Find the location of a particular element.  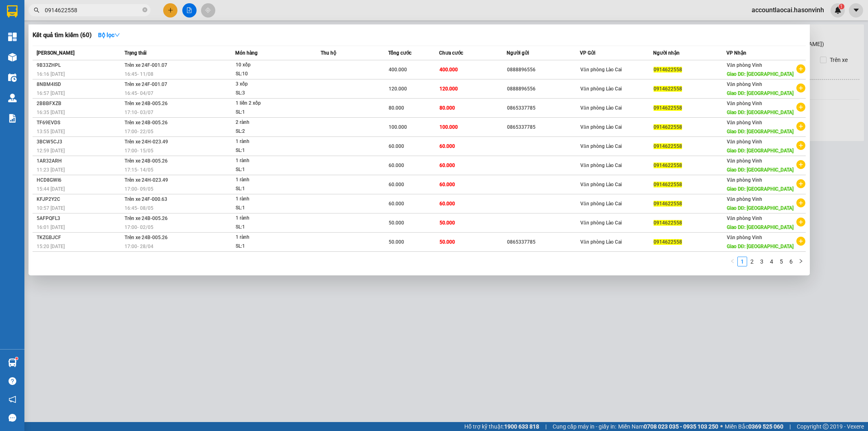

span: 80.000 is located at coordinates (396, 108).